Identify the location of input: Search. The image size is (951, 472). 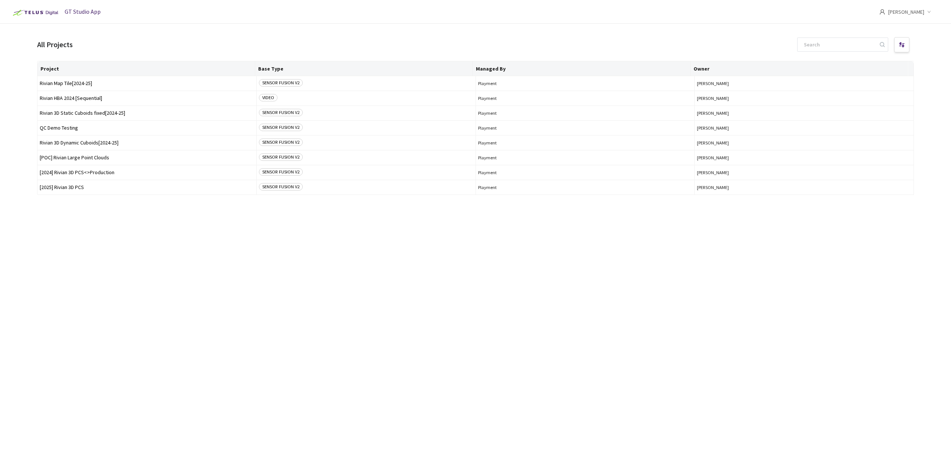
(838, 45).